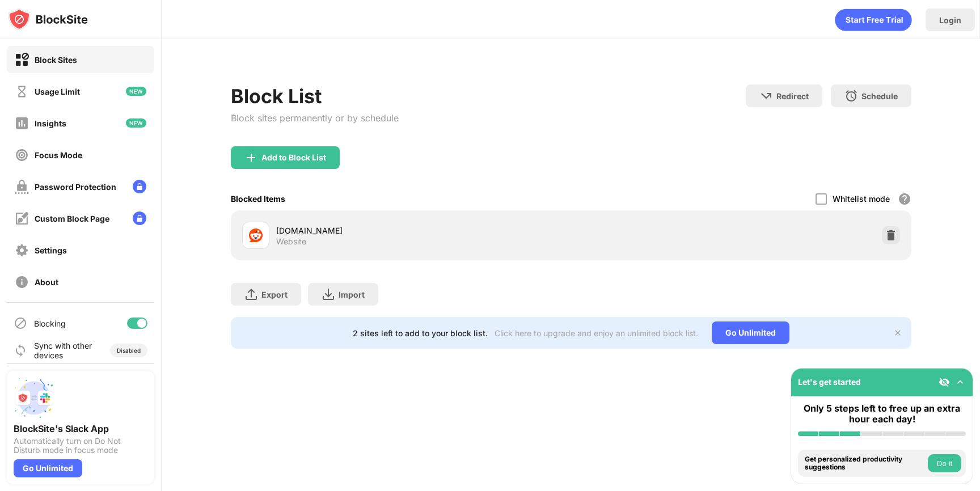 The height and width of the screenshot is (491, 980). Describe the element at coordinates (56, 59) in the screenshot. I see `div: Block Sites` at that location.